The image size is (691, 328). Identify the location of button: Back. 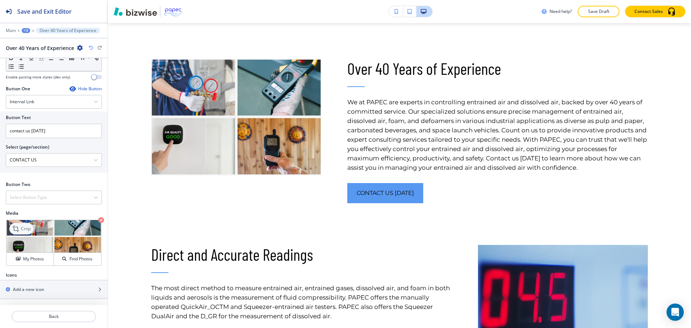
(54, 317).